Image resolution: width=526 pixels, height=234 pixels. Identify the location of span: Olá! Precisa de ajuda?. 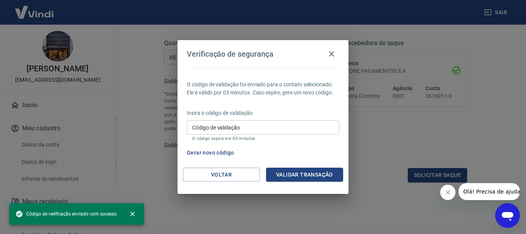
(35, 8).